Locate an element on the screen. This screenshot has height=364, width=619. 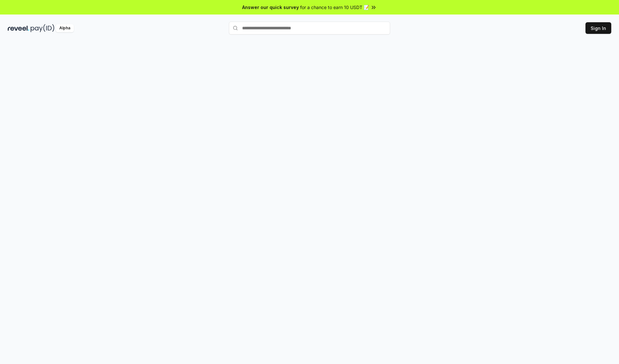
div: Alpha is located at coordinates (65, 28).